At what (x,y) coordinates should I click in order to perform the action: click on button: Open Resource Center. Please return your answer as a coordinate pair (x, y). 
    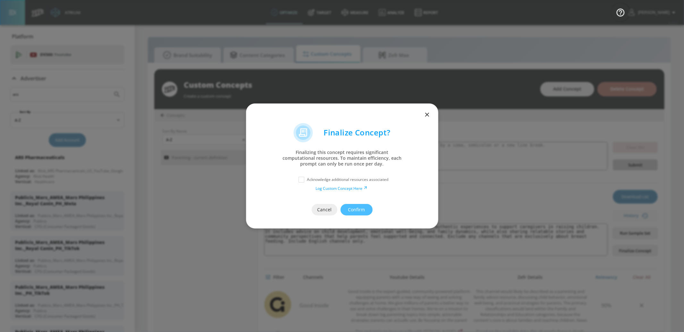
    Looking at the image, I should click on (620, 12).